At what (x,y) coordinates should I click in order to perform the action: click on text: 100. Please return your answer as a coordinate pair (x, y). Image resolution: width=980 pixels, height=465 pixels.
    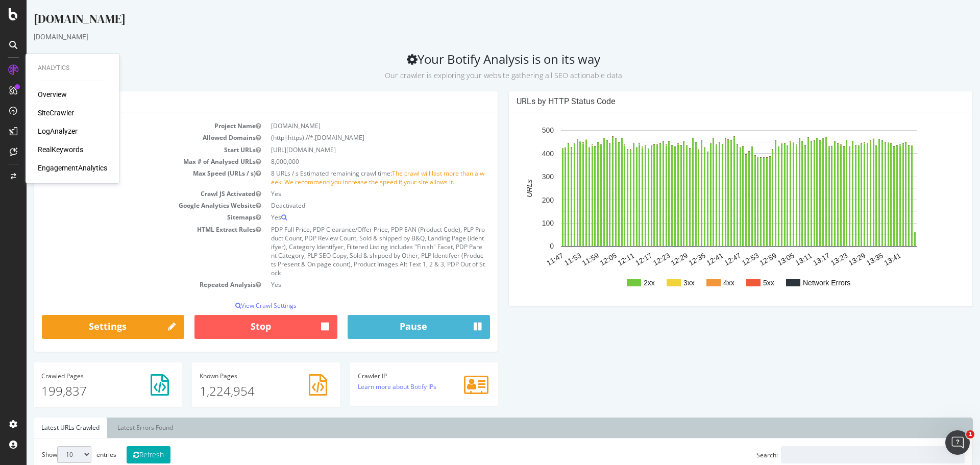
    Looking at the image, I should click on (522, 223).